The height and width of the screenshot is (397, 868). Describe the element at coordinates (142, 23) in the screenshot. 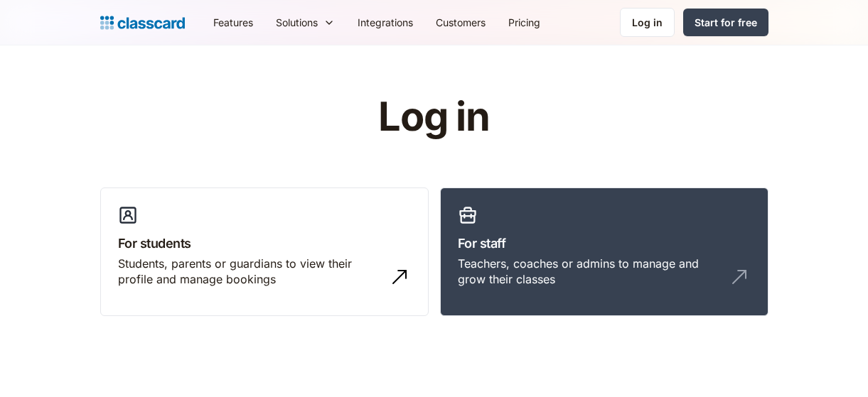

I see `a: home` at that location.